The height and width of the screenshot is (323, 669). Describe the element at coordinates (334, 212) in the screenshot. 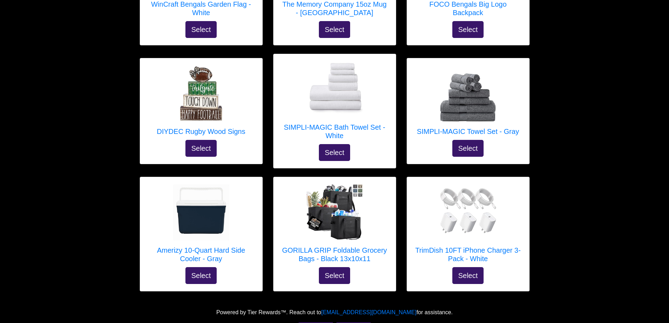

I see `img: GORILLA GRIP Foldable Grocery Bags - Black 13x10x11` at that location.